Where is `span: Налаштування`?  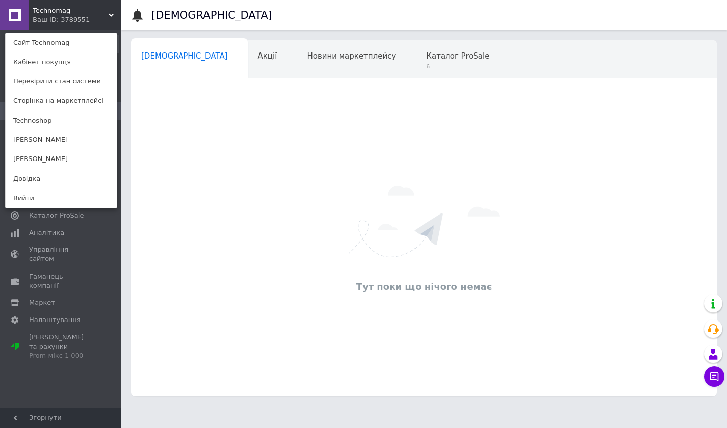
span: Налаштування is located at coordinates (55, 320).